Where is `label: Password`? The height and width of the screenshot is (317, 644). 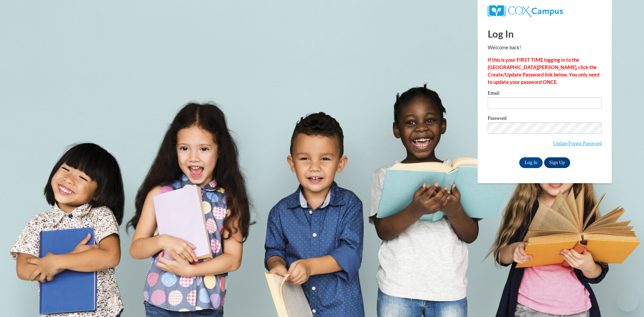
label: Password is located at coordinates (545, 119).